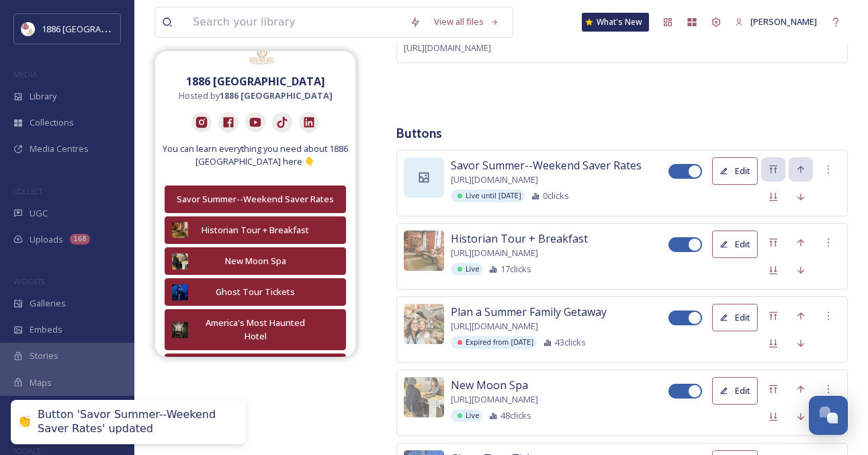 The width and height of the screenshot is (868, 455). Describe the element at coordinates (546, 165) in the screenshot. I see `span: Savor Summer--Weekend Saver Rates` at that location.